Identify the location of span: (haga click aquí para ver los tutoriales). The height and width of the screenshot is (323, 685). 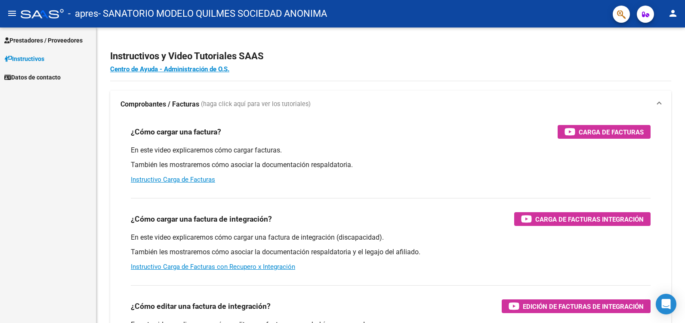
(256, 105).